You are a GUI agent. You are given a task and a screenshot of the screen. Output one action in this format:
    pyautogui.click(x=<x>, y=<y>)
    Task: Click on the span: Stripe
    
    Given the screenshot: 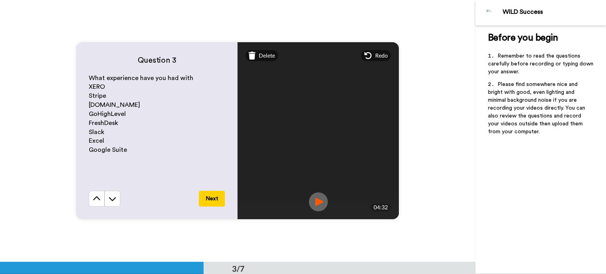 What is the action you would take?
    pyautogui.click(x=97, y=96)
    